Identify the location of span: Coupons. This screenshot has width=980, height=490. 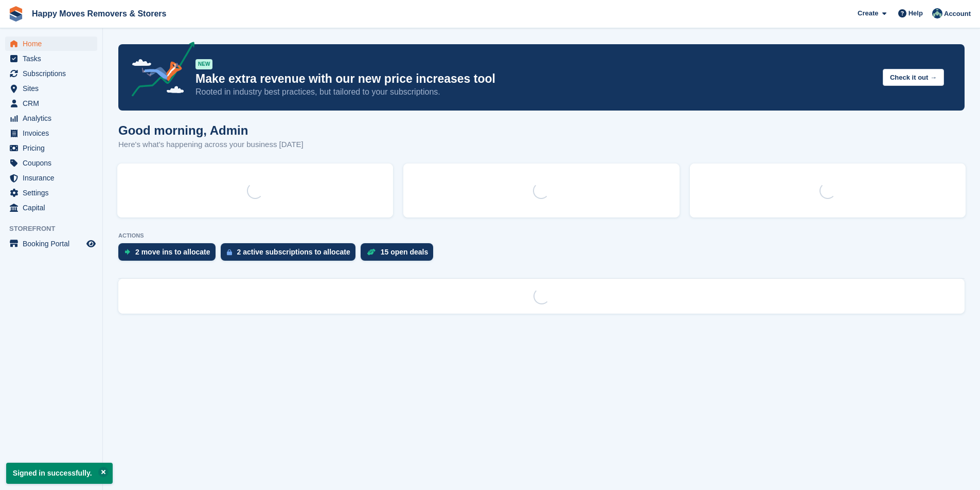
(54, 163).